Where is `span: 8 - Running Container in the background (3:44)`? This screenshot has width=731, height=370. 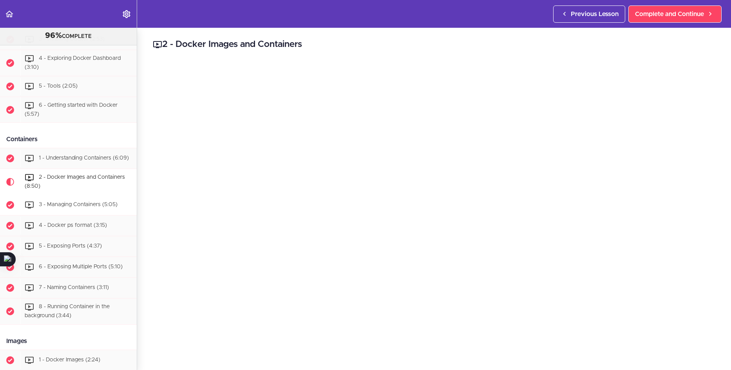 span: 8 - Running Container in the background (3:44) is located at coordinates (67, 311).